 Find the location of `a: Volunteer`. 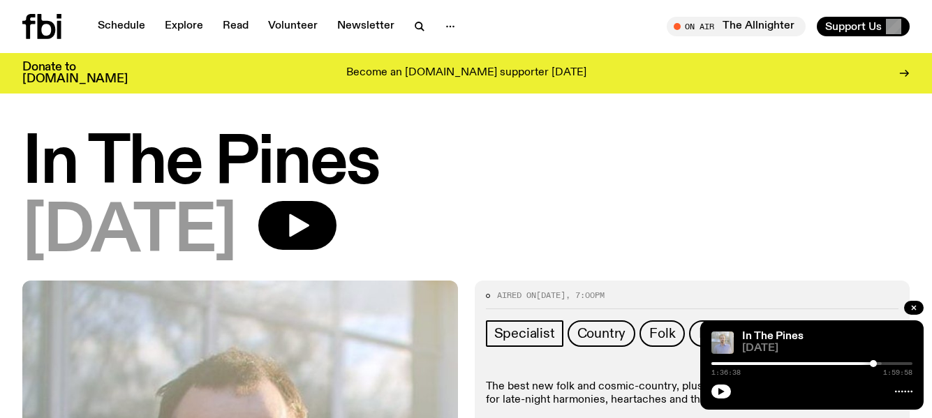

a: Volunteer is located at coordinates (293, 27).